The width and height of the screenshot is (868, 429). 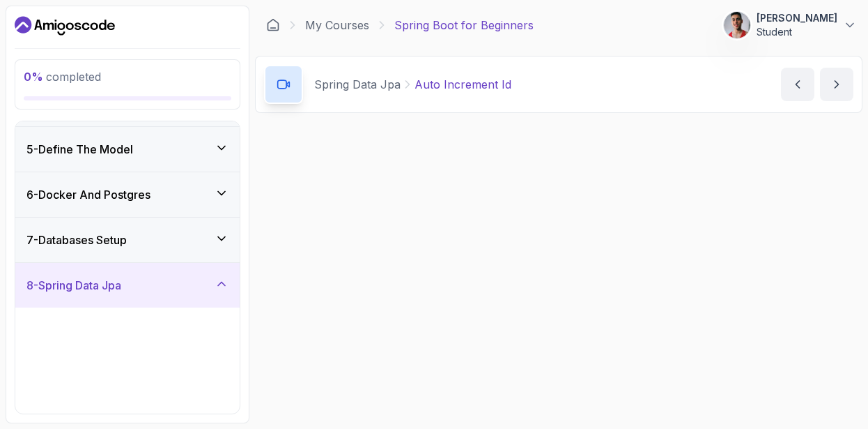 I want to click on h3: 7 - Databases Setup, so click(x=77, y=240).